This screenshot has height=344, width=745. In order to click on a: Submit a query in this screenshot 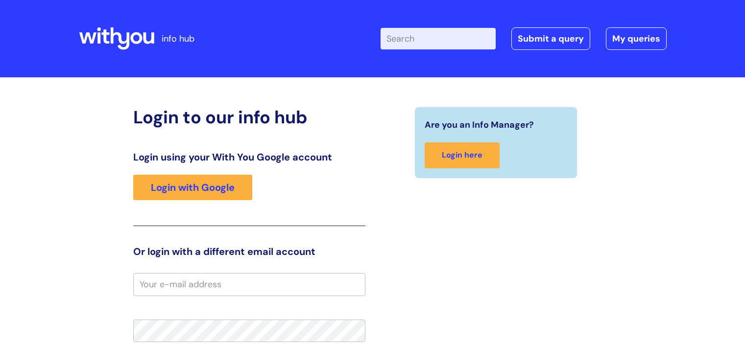, I will do `click(550, 39)`.